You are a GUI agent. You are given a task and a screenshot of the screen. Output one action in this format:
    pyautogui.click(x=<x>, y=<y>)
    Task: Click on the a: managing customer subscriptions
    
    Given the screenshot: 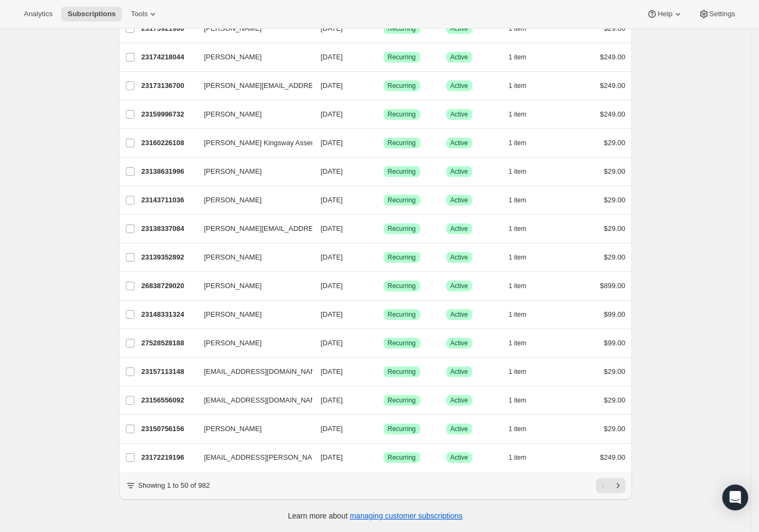 What is the action you would take?
    pyautogui.click(x=406, y=516)
    